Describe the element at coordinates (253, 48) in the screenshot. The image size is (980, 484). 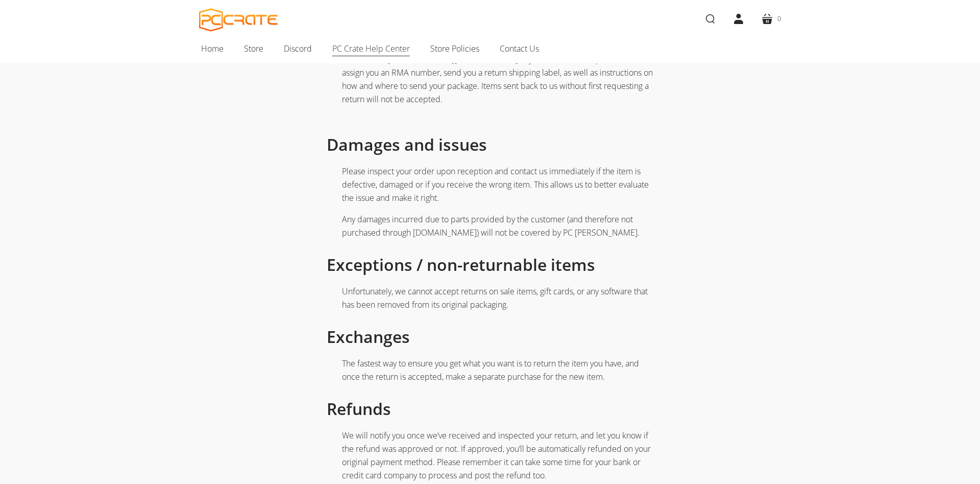
I see `a: Store` at that location.